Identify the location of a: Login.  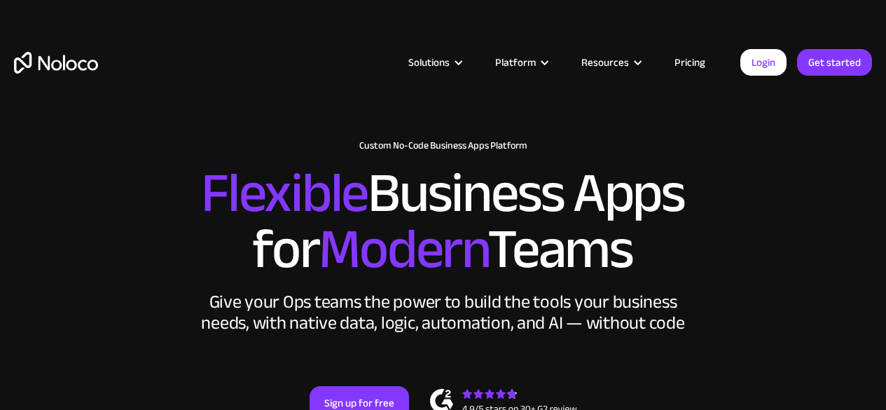
(764, 62).